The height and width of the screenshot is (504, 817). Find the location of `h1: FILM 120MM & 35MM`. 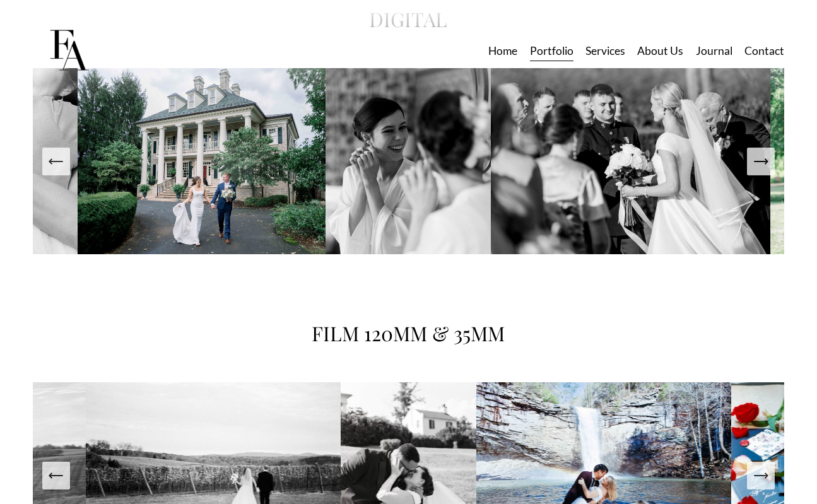

h1: FILM 120MM & 35MM is located at coordinates (409, 333).